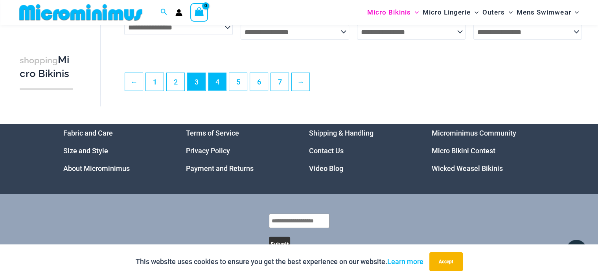 The width and height of the screenshot is (598, 279). Describe the element at coordinates (259, 82) in the screenshot. I see `a: Page 6` at that location.